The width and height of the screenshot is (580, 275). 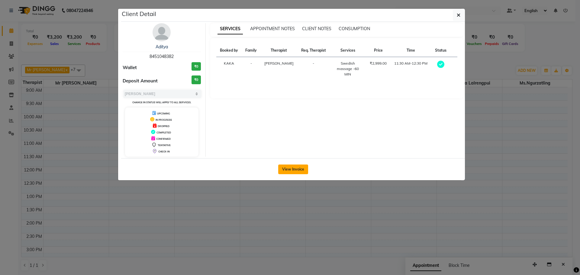 I want to click on h5: Client Detail, so click(x=139, y=14).